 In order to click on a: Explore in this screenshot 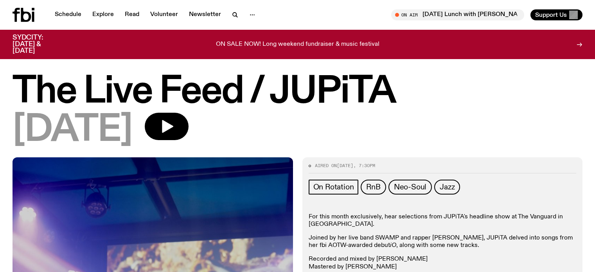, I will do `click(103, 15)`.